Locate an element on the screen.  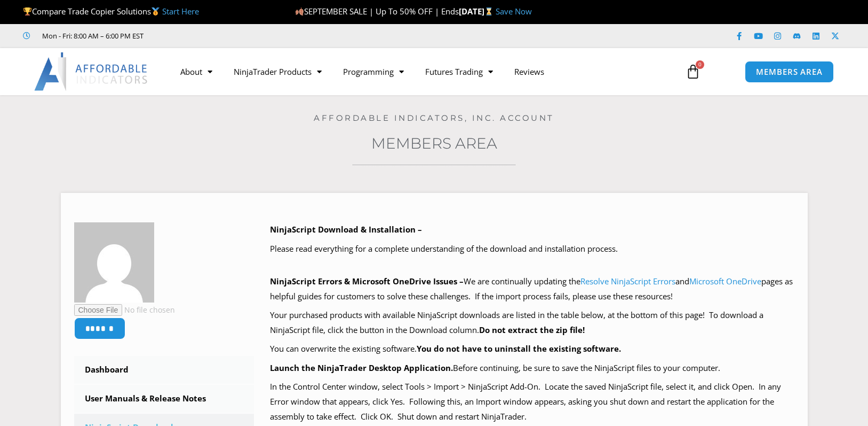
span: Mon - Fri: 8:00 AM – 6:00 PM EST is located at coordinates (91, 36).